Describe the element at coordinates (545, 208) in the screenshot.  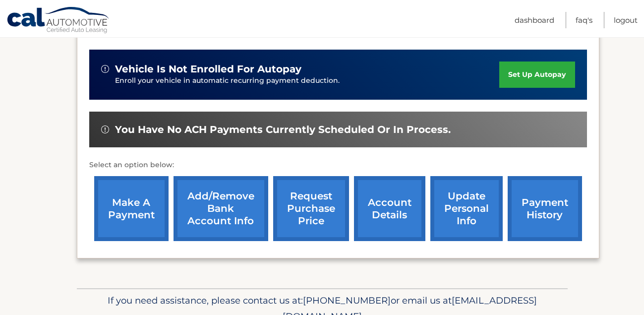
I see `a: payment history` at that location.